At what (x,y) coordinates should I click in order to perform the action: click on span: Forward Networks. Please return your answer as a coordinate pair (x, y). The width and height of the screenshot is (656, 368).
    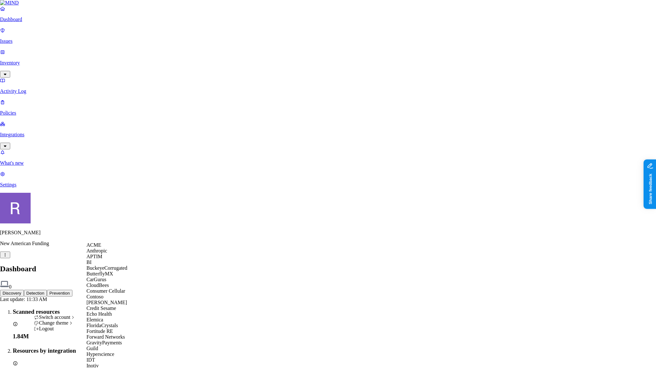
    Looking at the image, I should click on (106, 336).